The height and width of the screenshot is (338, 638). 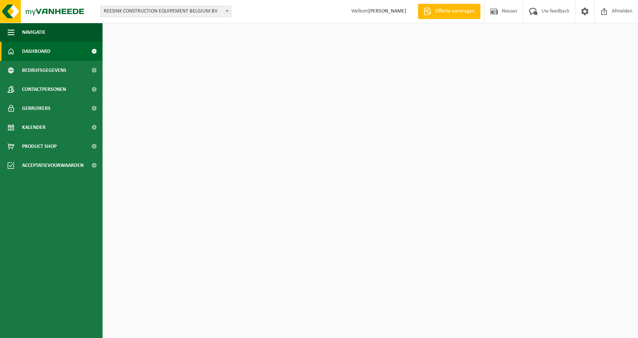 What do you see at coordinates (44, 89) in the screenshot?
I see `span: Contactpersonen` at bounding box center [44, 89].